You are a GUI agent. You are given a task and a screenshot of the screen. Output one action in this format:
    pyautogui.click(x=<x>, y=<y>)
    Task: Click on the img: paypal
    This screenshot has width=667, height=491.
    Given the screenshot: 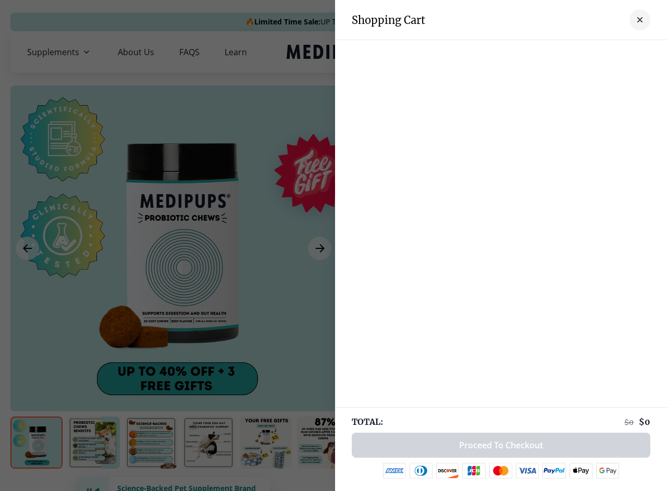 What is the action you would take?
    pyautogui.click(x=554, y=471)
    